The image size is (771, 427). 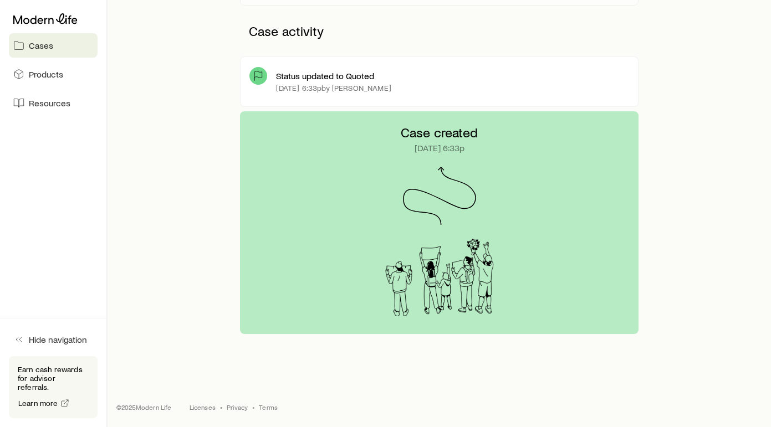 I want to click on span: Learn more, so click(x=38, y=403).